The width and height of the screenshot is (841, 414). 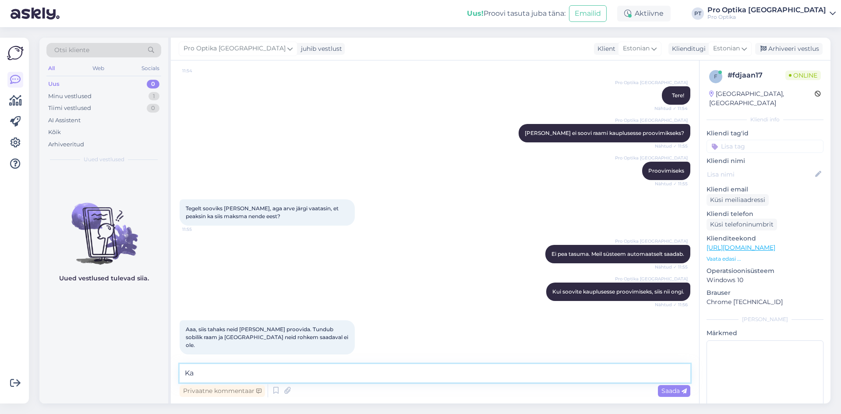 What do you see at coordinates (765, 238) in the screenshot?
I see `p: Klienditeekond` at bounding box center [765, 238].